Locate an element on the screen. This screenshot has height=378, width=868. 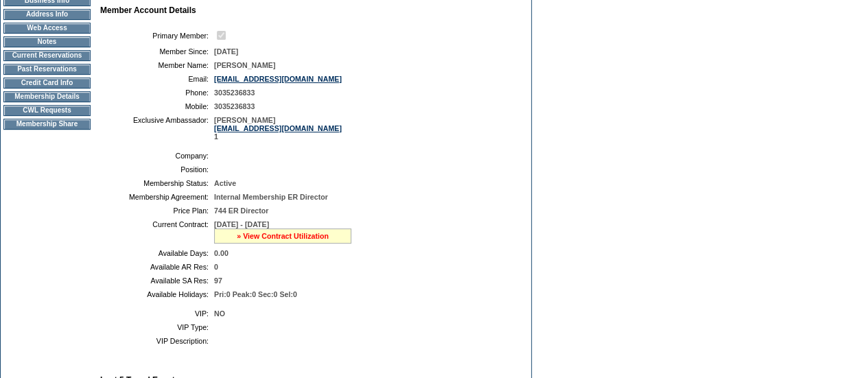
td: Mobile: is located at coordinates (157, 106).